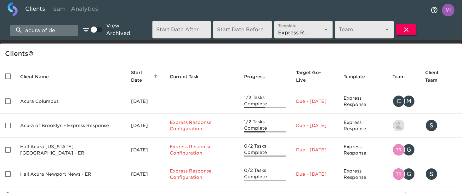 This screenshot has width=462, height=193. Describe the element at coordinates (404, 125) in the screenshot. I see `div: kevin.lo@roadster.com` at that location.